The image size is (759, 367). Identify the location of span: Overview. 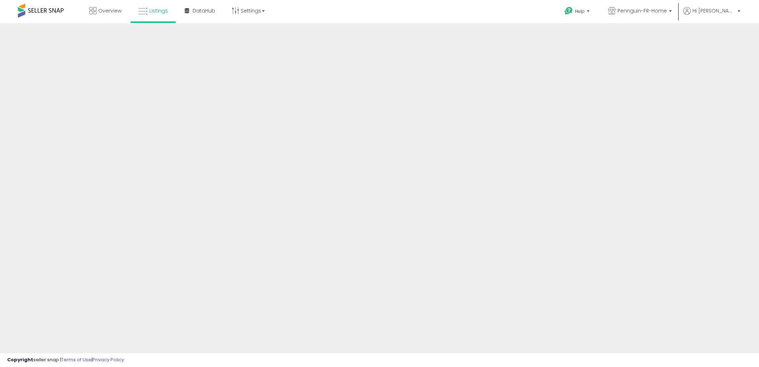
(110, 11).